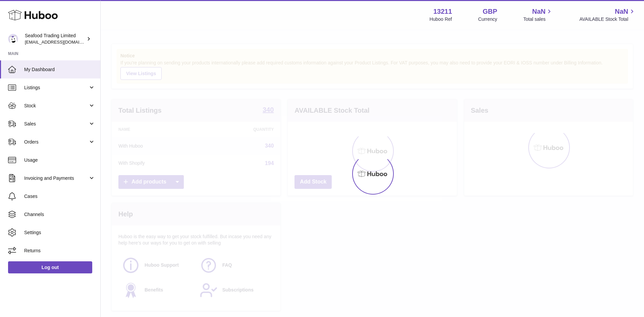 The width and height of the screenshot is (644, 317). I want to click on div: Huboo Ref, so click(441, 19).